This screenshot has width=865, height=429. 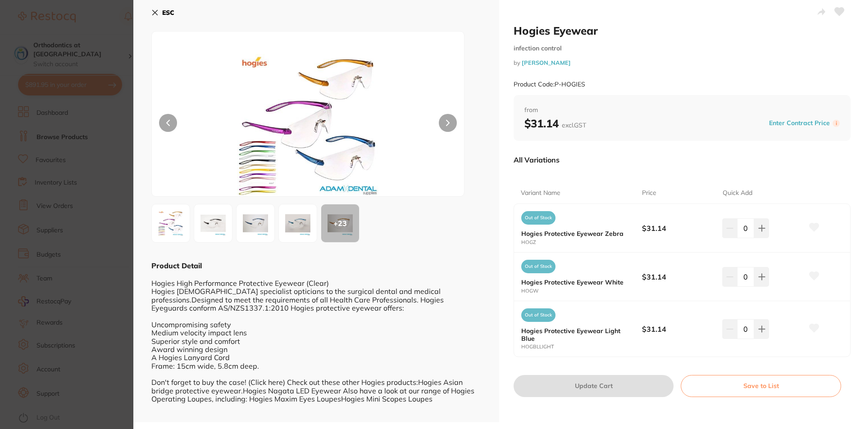 What do you see at coordinates (799, 123) in the screenshot?
I see `button: Enter Contract Price` at bounding box center [799, 123].